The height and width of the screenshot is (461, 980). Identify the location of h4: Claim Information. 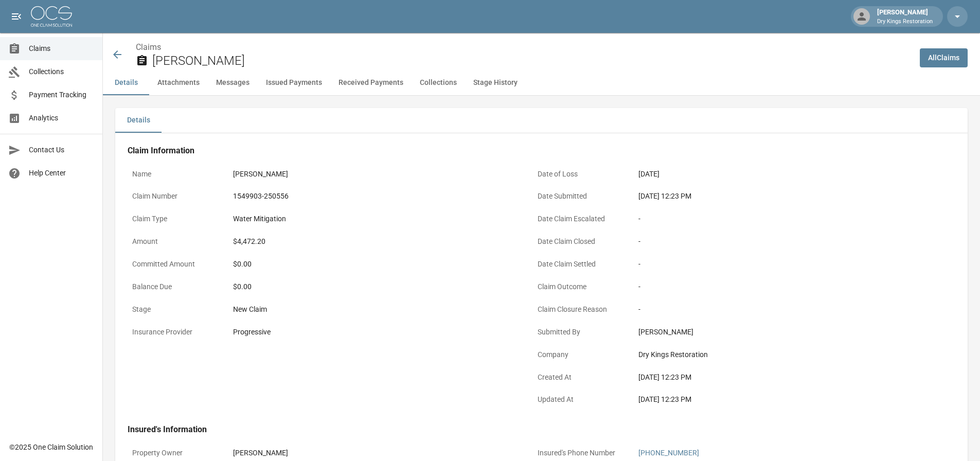
(527, 151).